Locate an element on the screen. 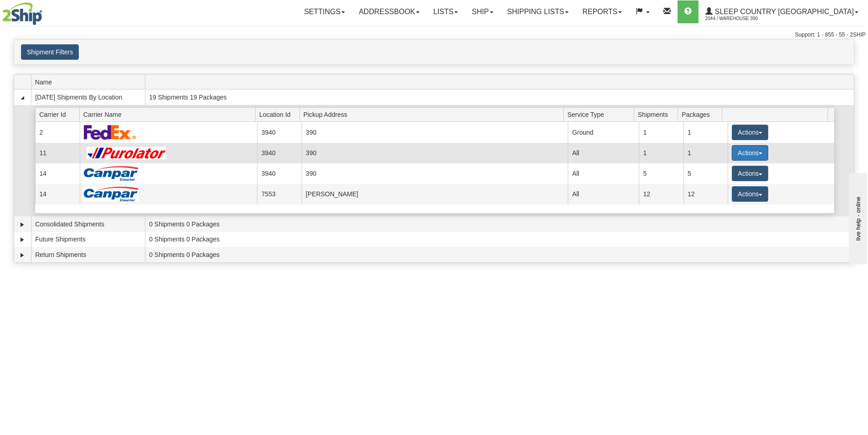 The height and width of the screenshot is (435, 868). a: Addressbook is located at coordinates (389, 12).